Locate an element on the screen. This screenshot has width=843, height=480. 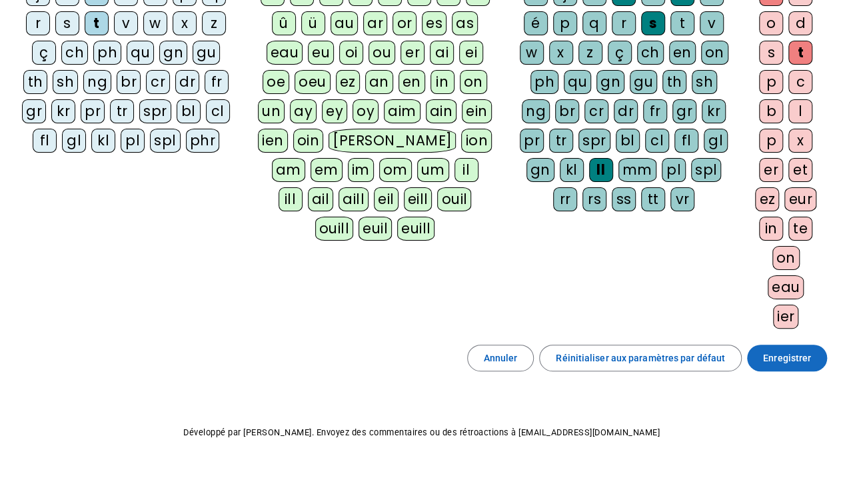
span: Annuler is located at coordinates (500, 358).